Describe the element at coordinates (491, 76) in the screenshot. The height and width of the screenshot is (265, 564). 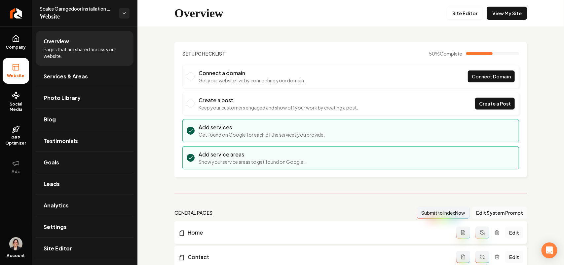
I see `span: Connect Domain` at that location.